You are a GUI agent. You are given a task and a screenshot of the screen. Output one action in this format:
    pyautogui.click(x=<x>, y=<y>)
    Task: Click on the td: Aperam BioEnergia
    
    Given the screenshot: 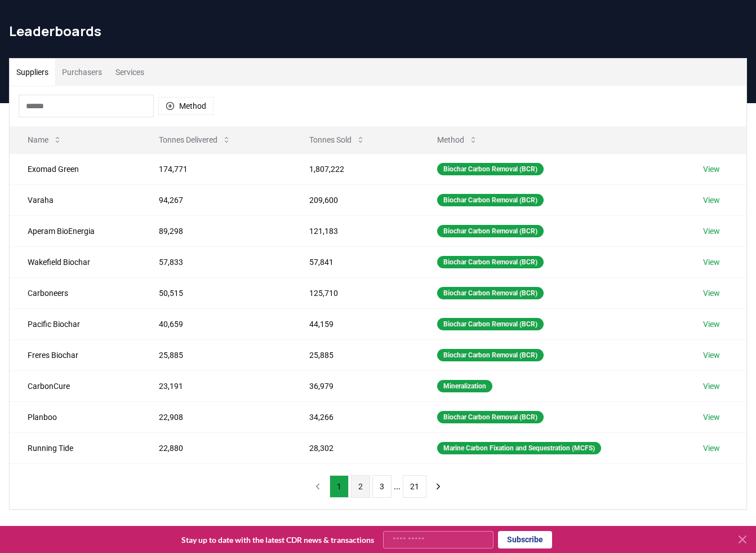 What is the action you would take?
    pyautogui.click(x=75, y=230)
    